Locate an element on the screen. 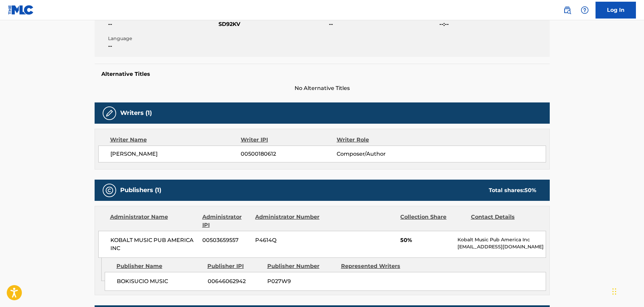 The width and height of the screenshot is (644, 307). div: Administrator IPI is located at coordinates (226, 221).